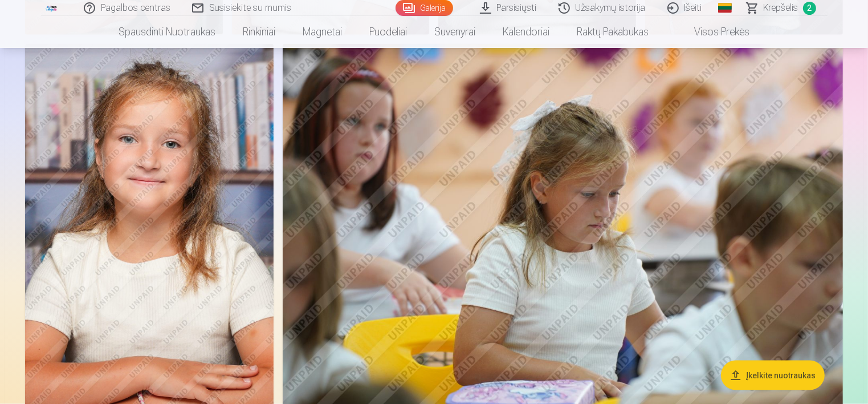 This screenshot has width=868, height=404. What do you see at coordinates (455, 32) in the screenshot?
I see `a: Suvenyrai` at bounding box center [455, 32].